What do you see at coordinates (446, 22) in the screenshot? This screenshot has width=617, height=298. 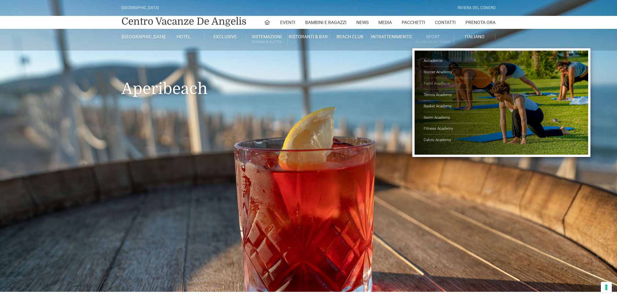 I see `a: Contatti` at bounding box center [446, 22].